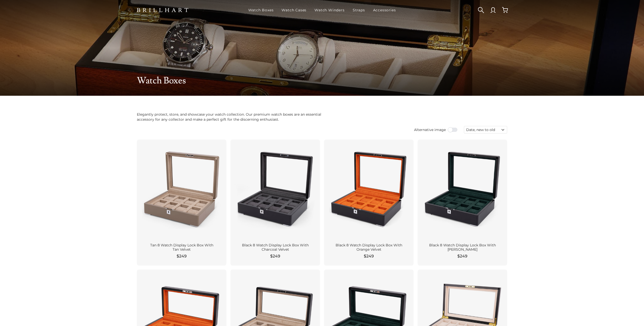  Describe the element at coordinates (294, 10) in the screenshot. I see `a: Watch Cases` at that location.